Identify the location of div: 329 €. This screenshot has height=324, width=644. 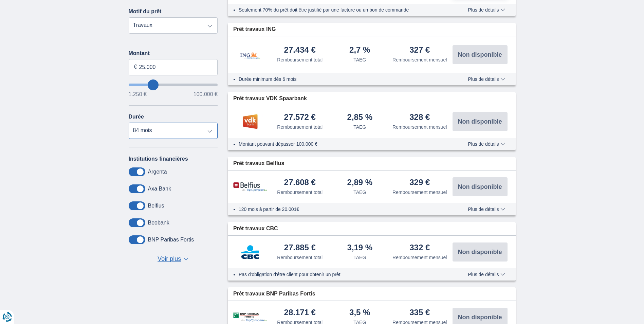
(420, 183).